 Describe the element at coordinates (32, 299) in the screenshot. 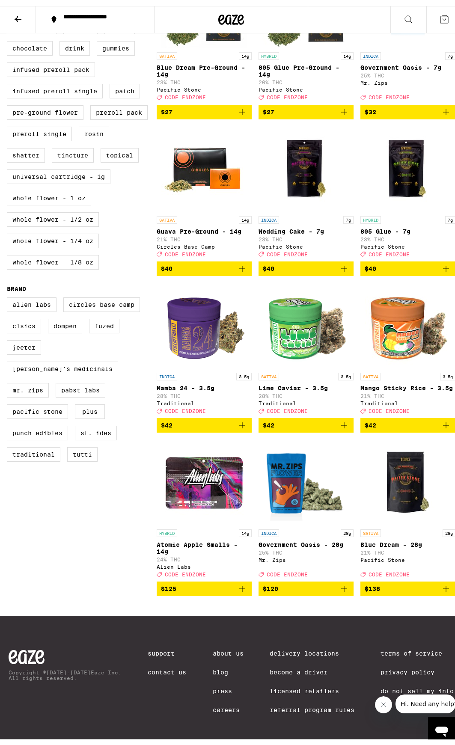

I see `label: Alien Labs` at that location.